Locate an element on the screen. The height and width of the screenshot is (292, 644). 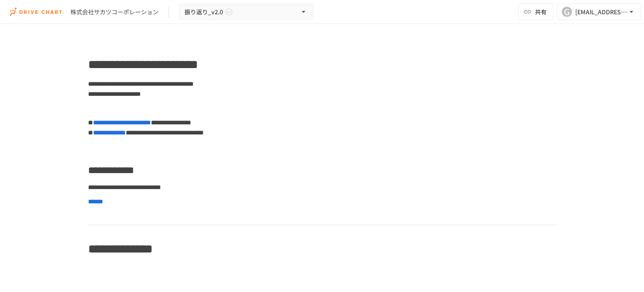
span: 共有 is located at coordinates (541, 12).